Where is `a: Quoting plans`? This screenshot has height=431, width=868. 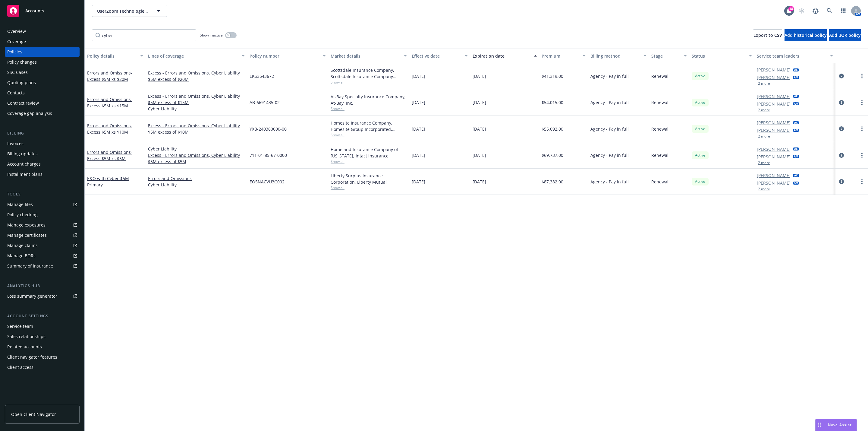
a: Quoting plans is located at coordinates (42, 83).